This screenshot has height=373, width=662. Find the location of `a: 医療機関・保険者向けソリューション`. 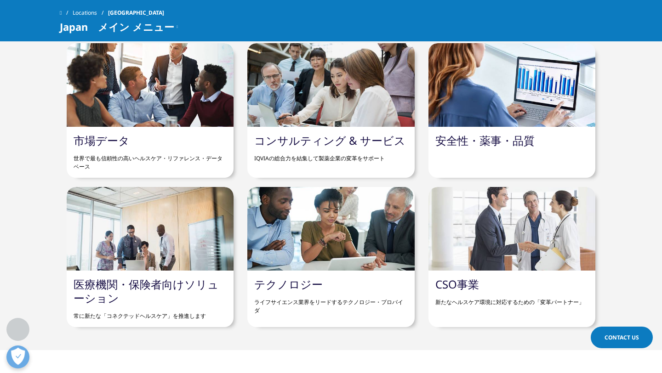

a: 医療機関・保険者向けソリューション is located at coordinates (146, 291).